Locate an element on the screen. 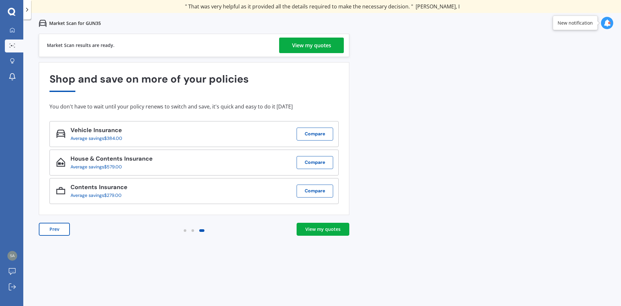  img: Vehicle_icon is located at coordinates (61, 134).